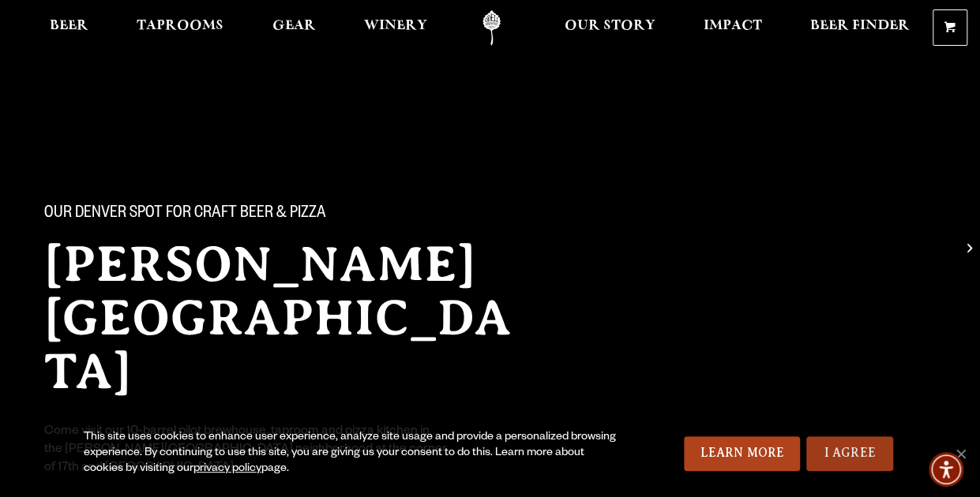 The image size is (980, 497). Describe the element at coordinates (733, 28) in the screenshot. I see `a: Impact` at that location.